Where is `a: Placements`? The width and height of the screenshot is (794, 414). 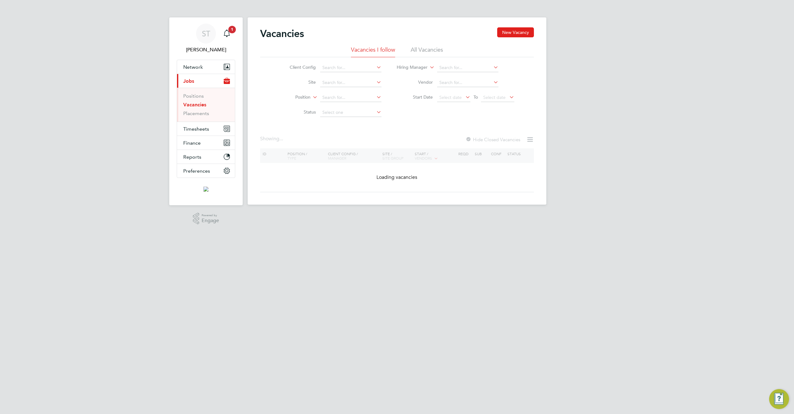 a: Placements is located at coordinates (196, 113).